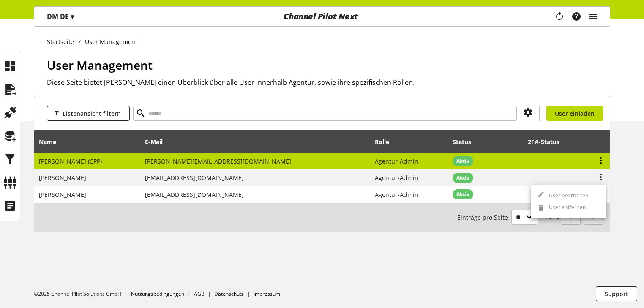 The width and height of the screenshot is (644, 308). What do you see at coordinates (267, 294) in the screenshot?
I see `a: Impressum` at bounding box center [267, 294].